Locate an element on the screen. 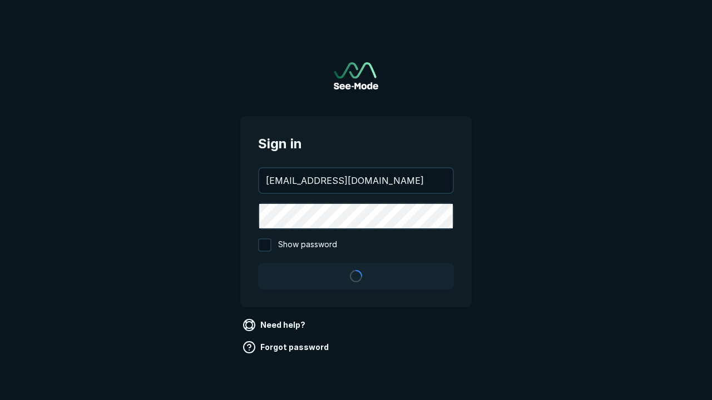  span: Show password is located at coordinates (307, 245).